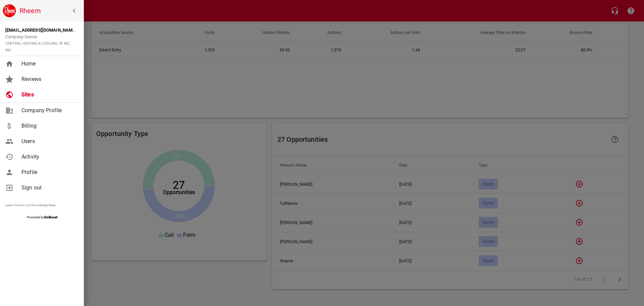 The width and height of the screenshot is (644, 306). What do you see at coordinates (42, 217) in the screenshot?
I see `span: Powered by` at bounding box center [42, 217].